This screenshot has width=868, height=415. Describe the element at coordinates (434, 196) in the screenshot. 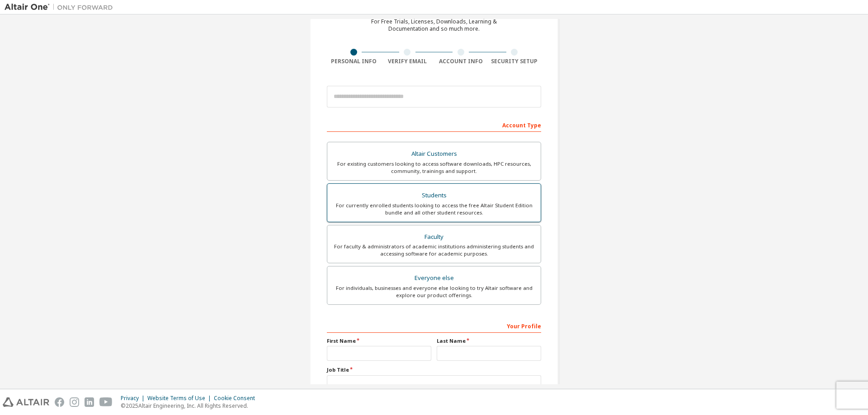

I see `div: Students` at that location.